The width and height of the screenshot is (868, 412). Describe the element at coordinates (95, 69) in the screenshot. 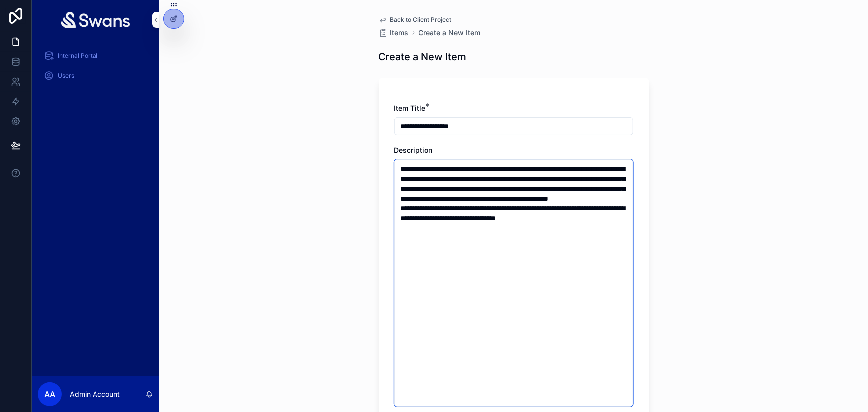

I see `div: scrollable content` at that location.